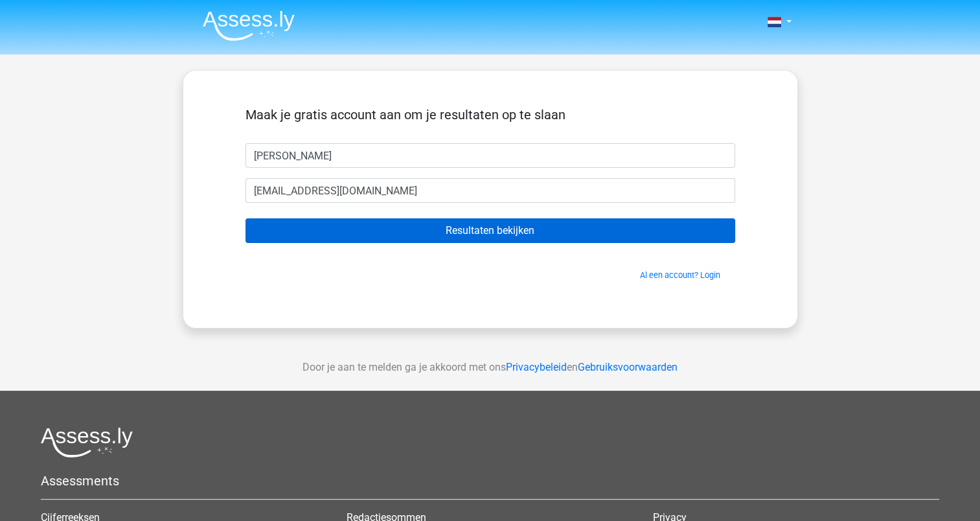 The width and height of the screenshot is (980, 521). What do you see at coordinates (87, 442) in the screenshot?
I see `img: Assessly logo` at bounding box center [87, 442].